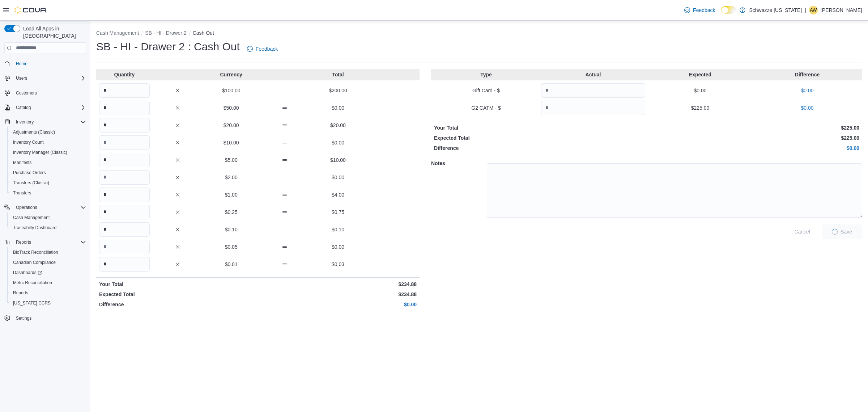 The width and height of the screenshot is (868, 412). I want to click on button: Inventory, so click(25, 122).